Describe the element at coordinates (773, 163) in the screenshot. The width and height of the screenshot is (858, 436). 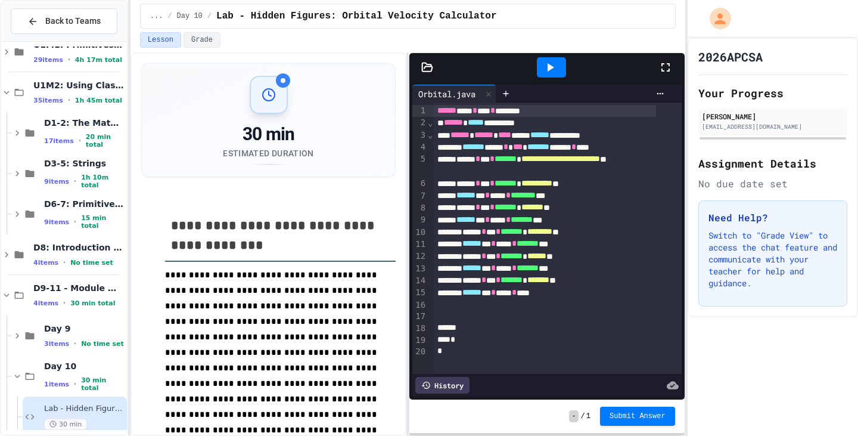
I see `h2: Assignment Details` at that location.